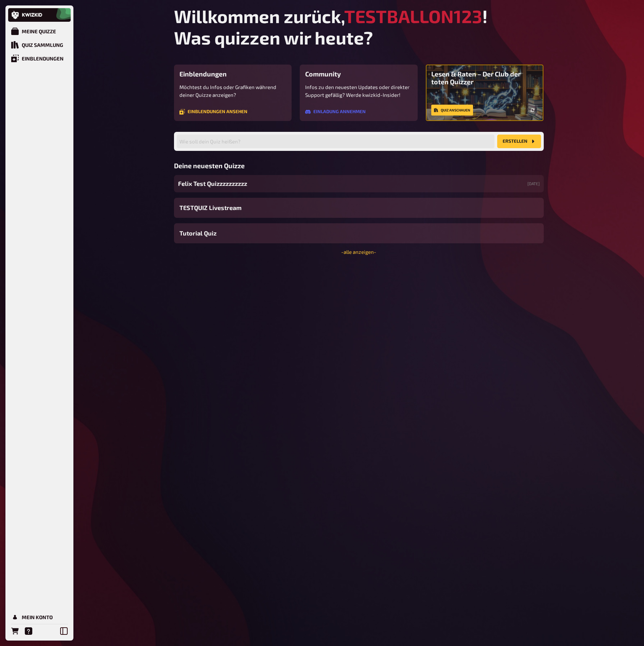 The image size is (644, 646). Describe the element at coordinates (198, 233) in the screenshot. I see `span: Tutorial Quiz` at that location.